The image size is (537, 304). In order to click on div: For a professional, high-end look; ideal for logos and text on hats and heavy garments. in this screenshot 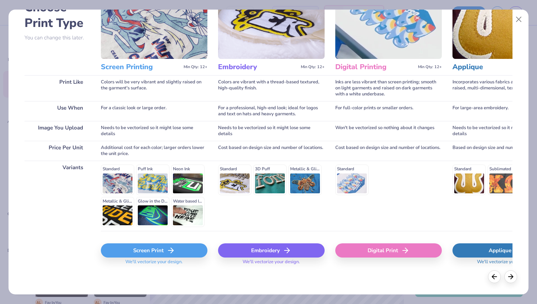, I will do `click(271, 111)`.